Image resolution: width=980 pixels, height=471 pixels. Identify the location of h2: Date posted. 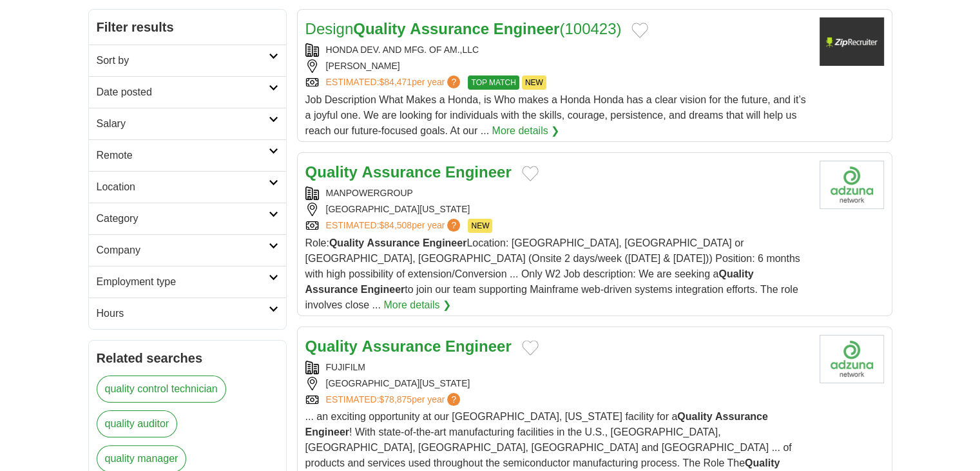
(182, 93).